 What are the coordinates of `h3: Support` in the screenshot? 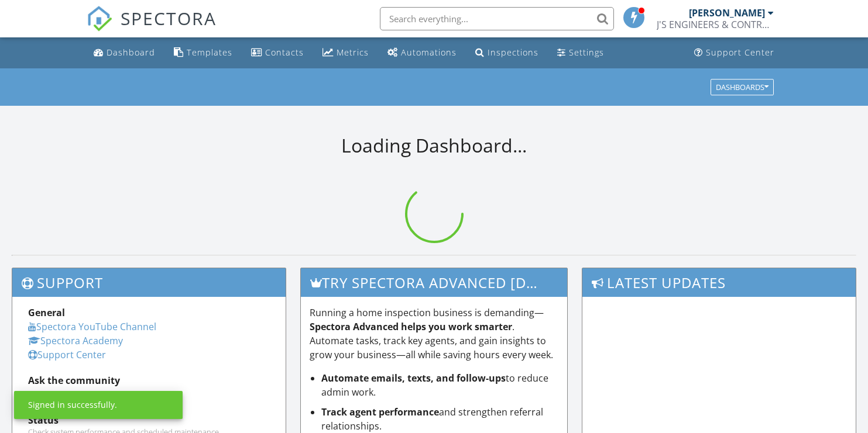 It's located at (148, 283).